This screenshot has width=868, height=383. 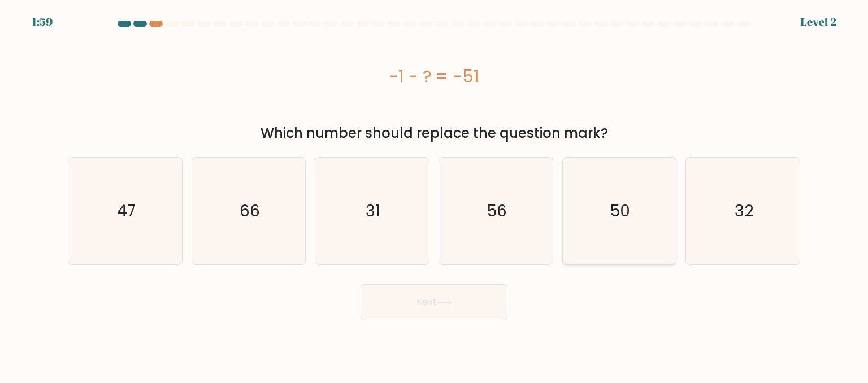 I want to click on text: 66, so click(x=250, y=210).